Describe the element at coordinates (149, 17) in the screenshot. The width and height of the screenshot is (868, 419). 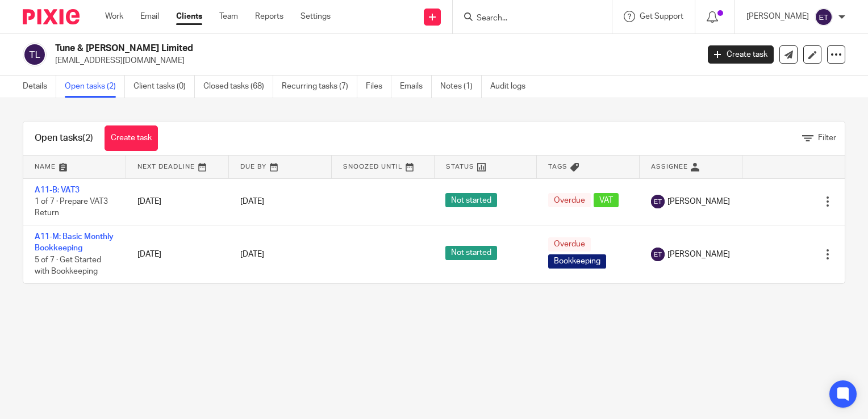
I see `a: Email` at that location.